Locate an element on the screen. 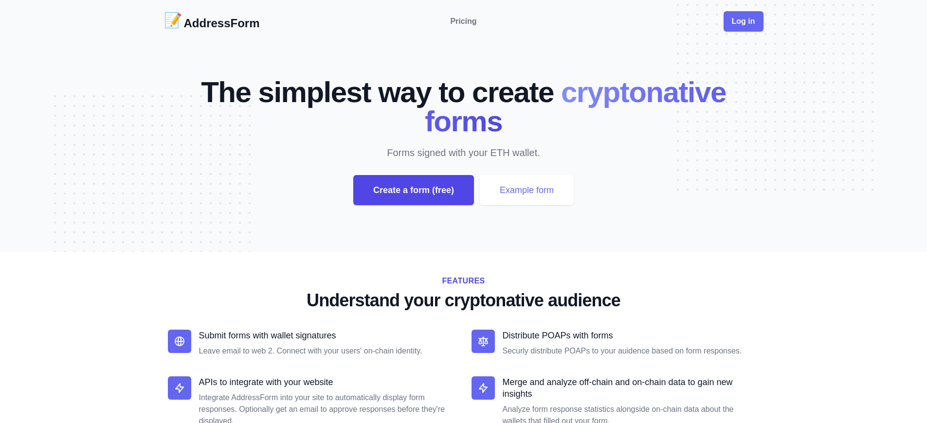 Image resolution: width=927 pixels, height=423 pixels. div: Create a form (free) is located at coordinates (414, 190).